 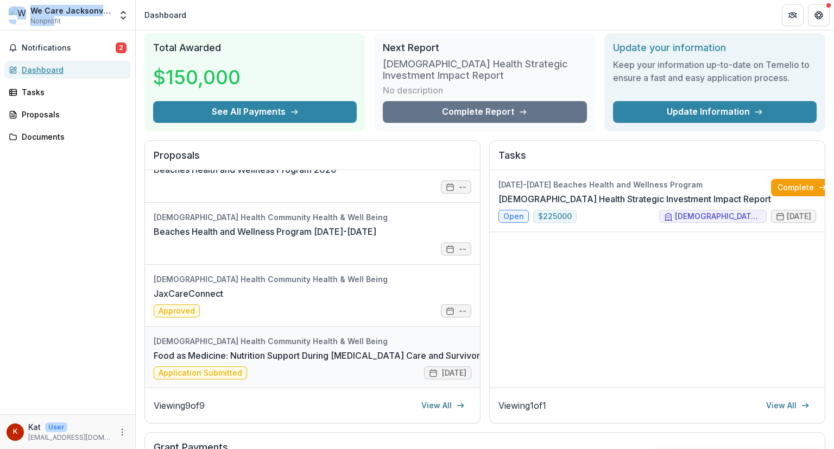 What do you see at coordinates (67, 136) in the screenshot?
I see `a: Documents` at bounding box center [67, 136].